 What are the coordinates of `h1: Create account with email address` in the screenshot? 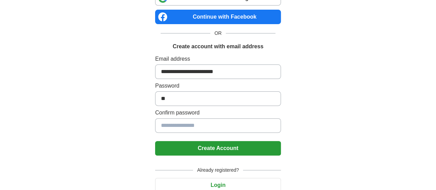 It's located at (218, 47).